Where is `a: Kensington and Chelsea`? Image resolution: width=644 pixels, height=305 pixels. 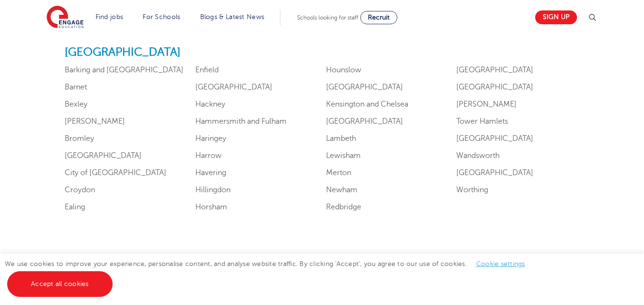 a: Kensington and Chelsea is located at coordinates (367, 104).